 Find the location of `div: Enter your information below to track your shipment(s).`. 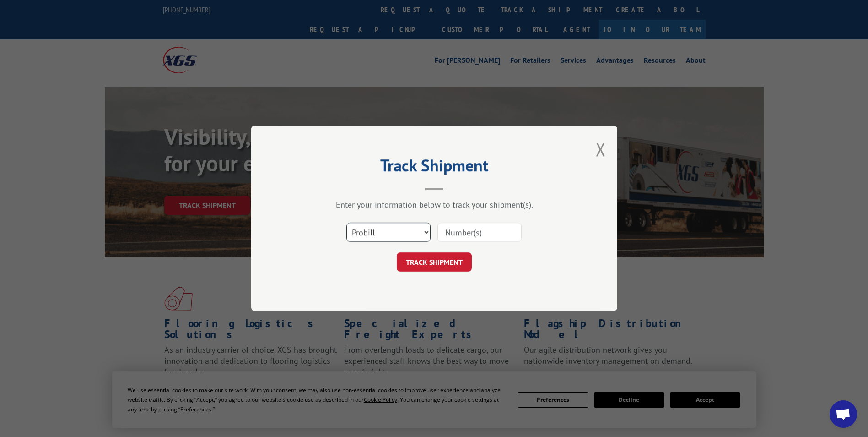

div: Enter your information below to track your shipment(s). is located at coordinates (434, 205).